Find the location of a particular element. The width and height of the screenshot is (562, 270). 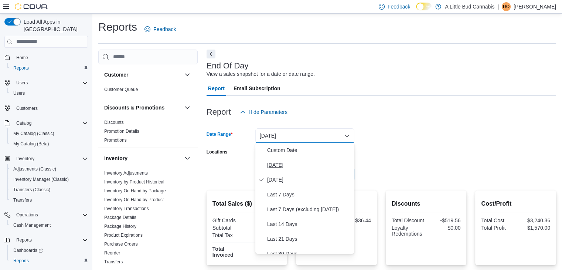

h2: Total Sales ($) is located at coordinates (247, 204).